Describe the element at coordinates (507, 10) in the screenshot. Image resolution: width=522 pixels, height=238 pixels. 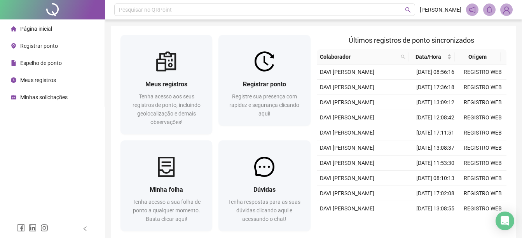
I see `img: 91416` at that location.